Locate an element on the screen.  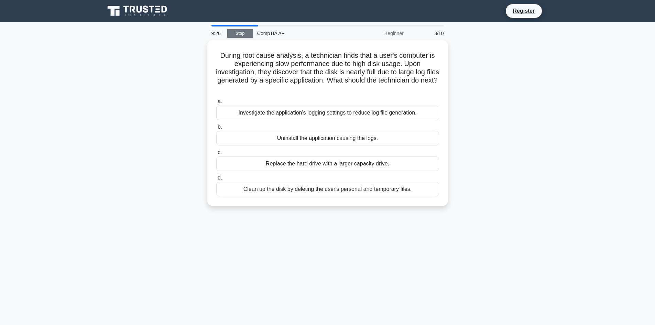
h5: During root cause analysis, a technician finds that a user's computer is experiencing slow perfor... is located at coordinates (328, 72).